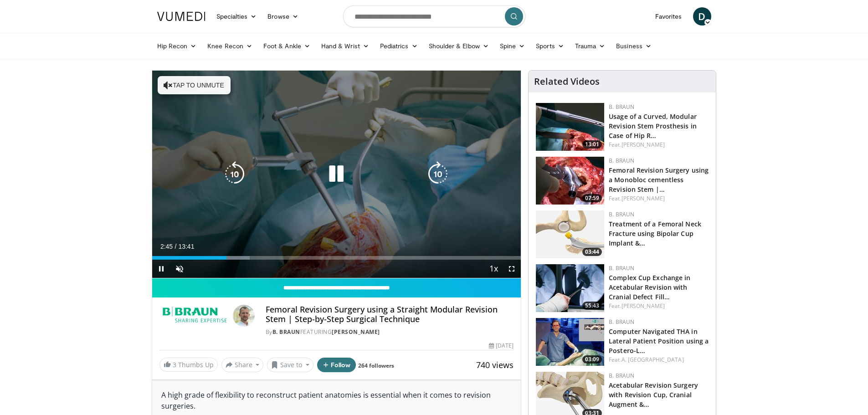 The height and width of the screenshot is (415, 868). Describe the element at coordinates (650, 287) in the screenshot. I see `a: Complex Cup Exchange in Acetabular Revision with Cranial Defect Fill…` at that location.